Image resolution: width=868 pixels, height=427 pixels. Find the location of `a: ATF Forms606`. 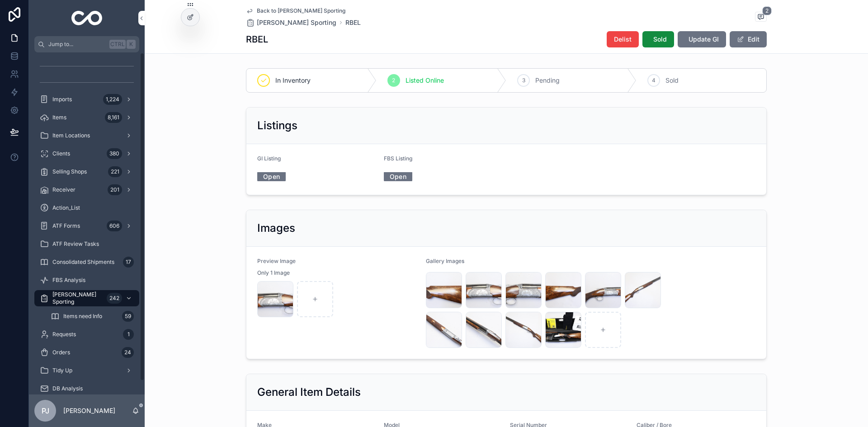

a: ATF Forms606 is located at coordinates (87, 226).